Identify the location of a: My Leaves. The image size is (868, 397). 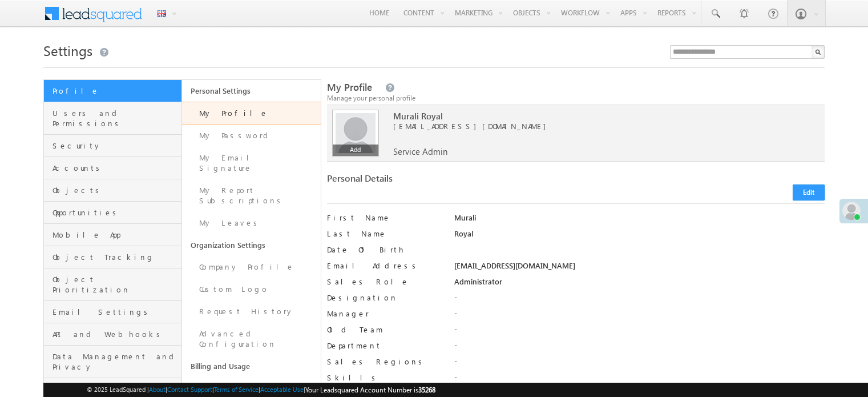
(252, 223).